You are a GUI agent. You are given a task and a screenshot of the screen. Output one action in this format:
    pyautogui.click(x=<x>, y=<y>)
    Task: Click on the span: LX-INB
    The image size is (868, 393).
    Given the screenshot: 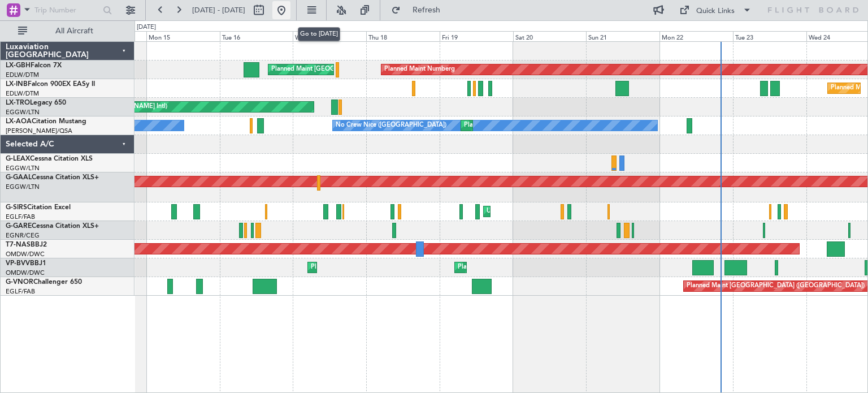 What is the action you would take?
    pyautogui.click(x=16, y=84)
    